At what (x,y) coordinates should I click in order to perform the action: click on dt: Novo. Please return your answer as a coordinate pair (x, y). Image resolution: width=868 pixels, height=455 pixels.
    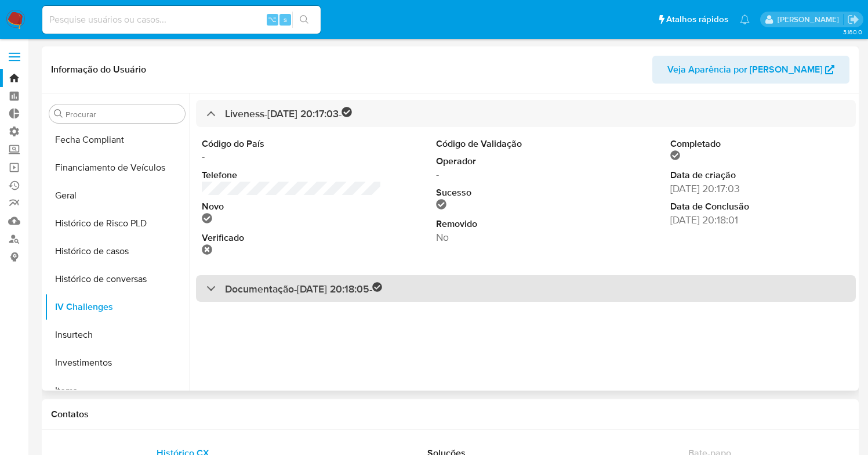
    Looking at the image, I should click on (292, 207).